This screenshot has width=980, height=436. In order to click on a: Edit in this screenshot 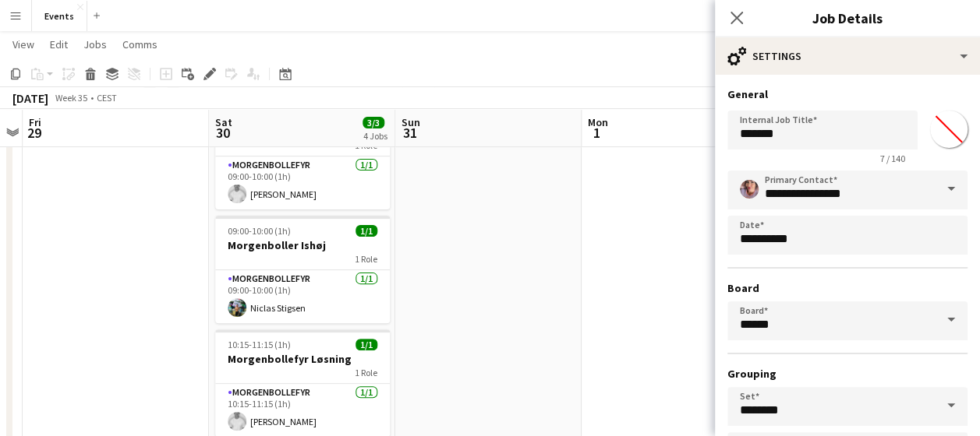, I will do `click(59, 45)`.